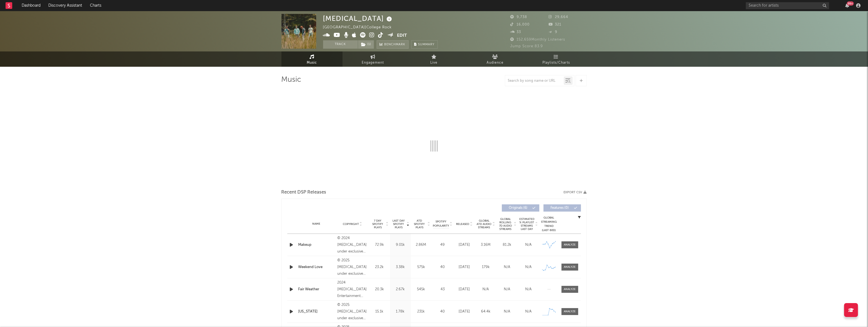 The image size is (868, 327). I want to click on span: Estimated % Playlist Streams Last Day, so click(527, 224).